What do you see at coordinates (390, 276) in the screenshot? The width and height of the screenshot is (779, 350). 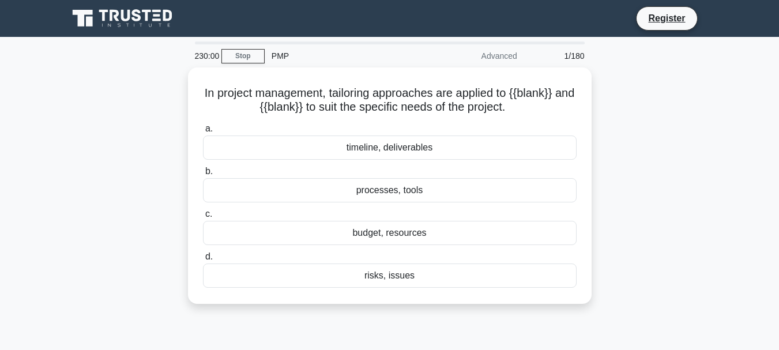 I see `div: risks, issues` at bounding box center [390, 276].